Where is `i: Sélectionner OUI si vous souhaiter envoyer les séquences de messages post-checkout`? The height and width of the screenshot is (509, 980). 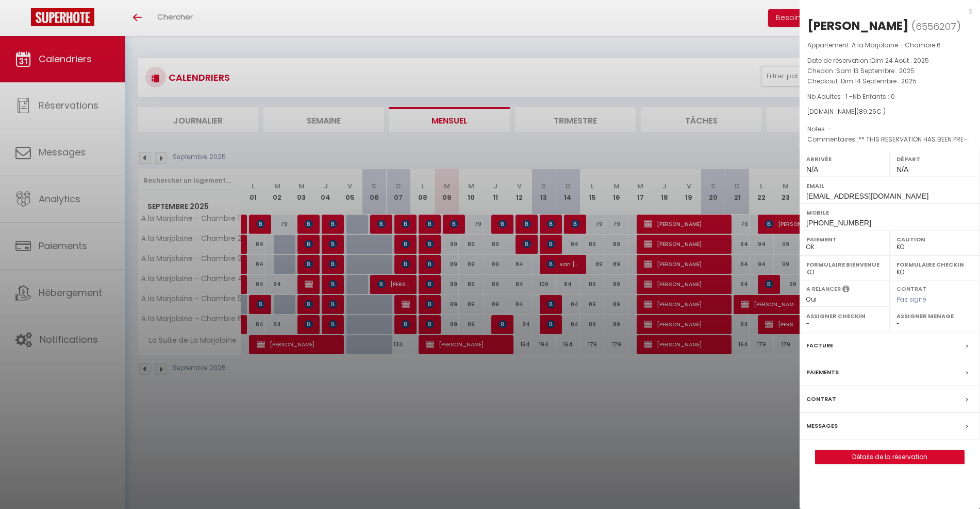
i: Sélectionner OUI si vous souhaiter envoyer les séquences de messages post-checkout is located at coordinates (846, 290).